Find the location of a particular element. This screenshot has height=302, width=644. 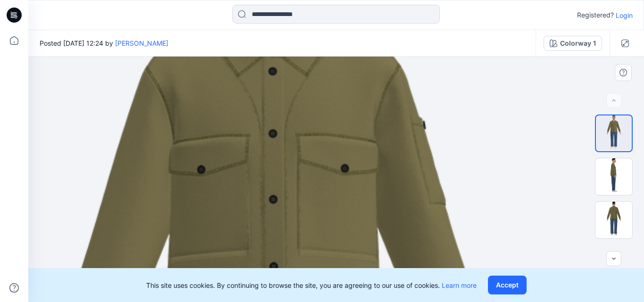

p: Registered? is located at coordinates (596, 15).